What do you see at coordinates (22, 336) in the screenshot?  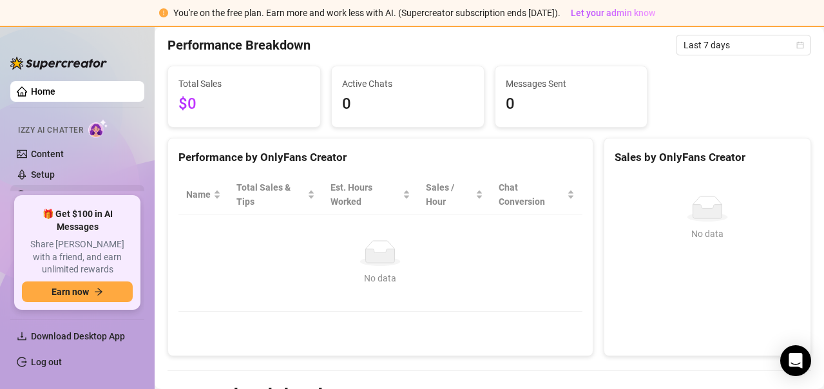 I see `span: download` at bounding box center [22, 336].